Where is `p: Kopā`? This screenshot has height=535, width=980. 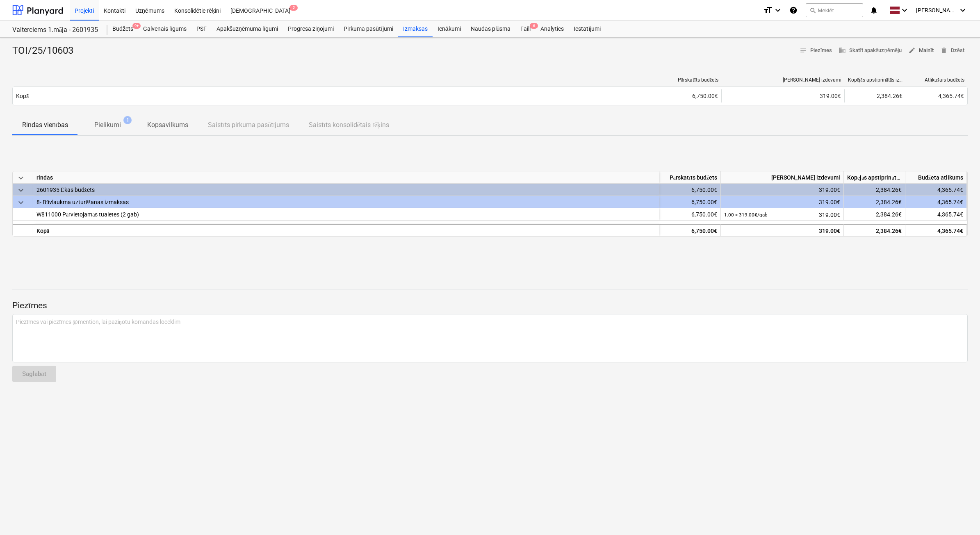
p: Kopā is located at coordinates (22, 96).